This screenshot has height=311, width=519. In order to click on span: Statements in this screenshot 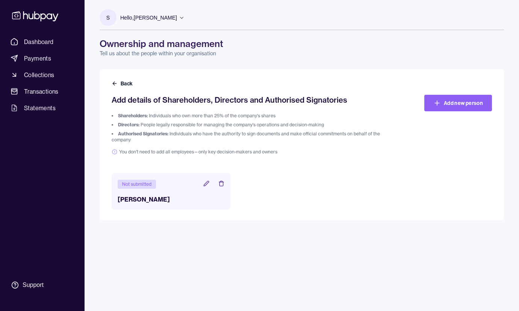, I will do `click(40, 108)`.